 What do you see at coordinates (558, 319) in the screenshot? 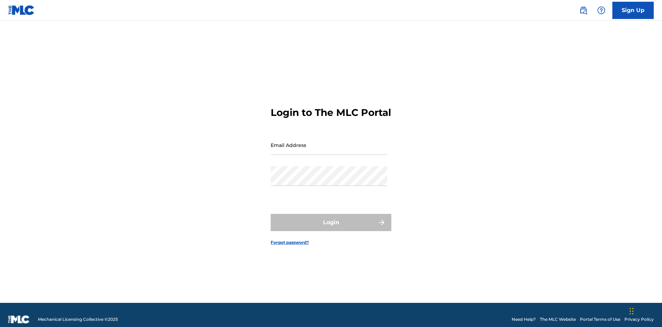
I see `a: The MLC Website` at bounding box center [558, 319].